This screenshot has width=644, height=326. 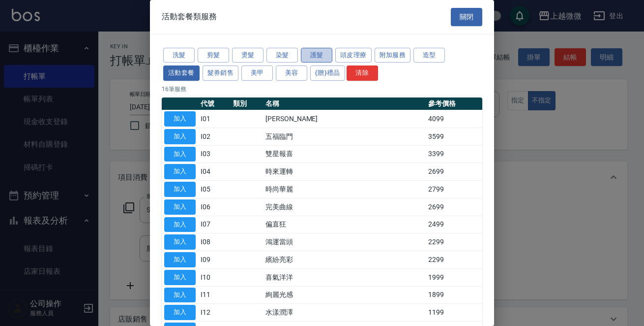 What do you see at coordinates (214, 189) in the screenshot?
I see `td: I05` at bounding box center [214, 189].